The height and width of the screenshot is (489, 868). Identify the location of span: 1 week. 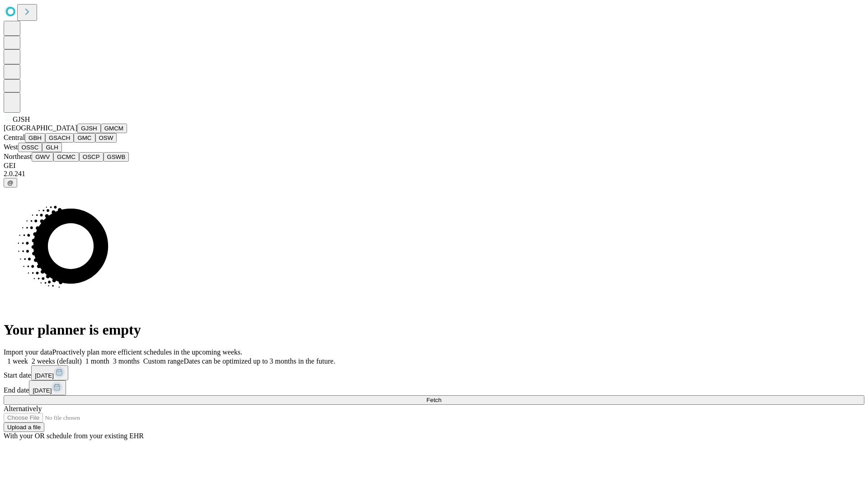
(18, 360).